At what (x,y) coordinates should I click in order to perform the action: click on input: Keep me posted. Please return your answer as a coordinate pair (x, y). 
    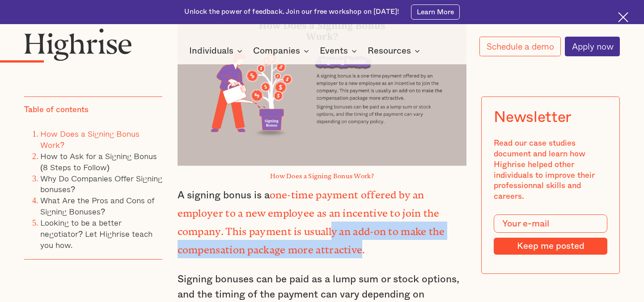
    Looking at the image, I should click on (551, 247).